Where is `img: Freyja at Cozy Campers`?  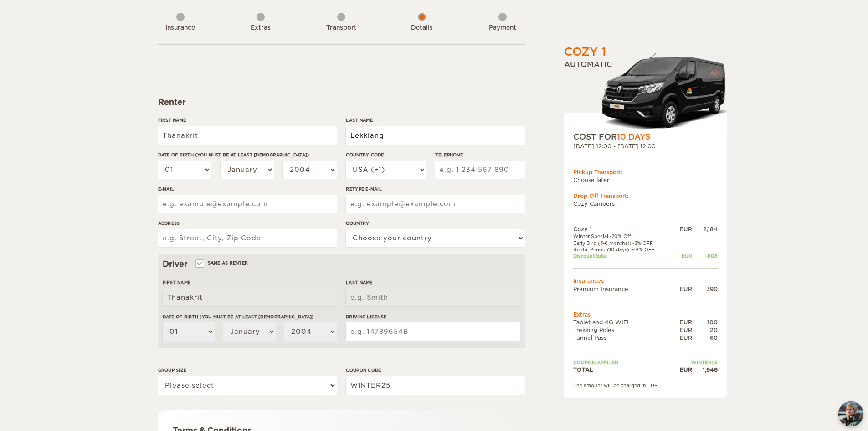 img: Freyja at Cozy Campers is located at coordinates (851, 414).